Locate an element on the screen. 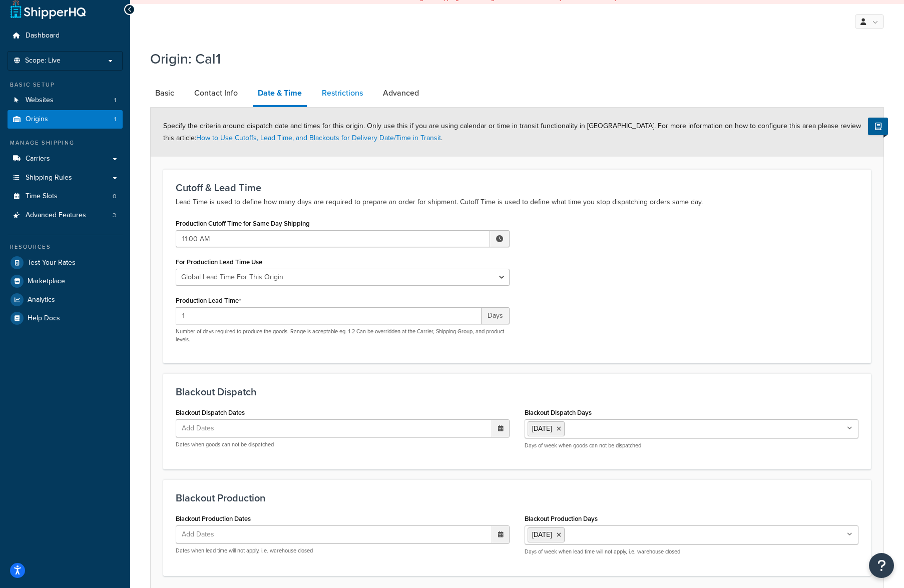 This screenshot has width=904, height=588. label: For Production Lead Time Use is located at coordinates (219, 262).